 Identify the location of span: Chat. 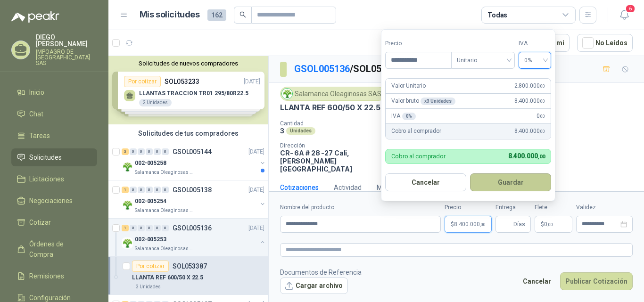
(36, 114).